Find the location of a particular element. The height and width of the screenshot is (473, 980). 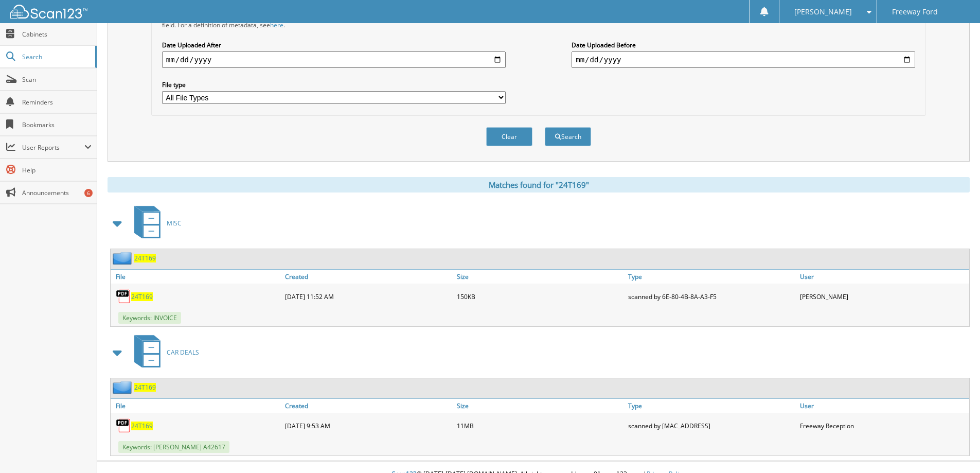

span: Cabinets is located at coordinates (56, 34).